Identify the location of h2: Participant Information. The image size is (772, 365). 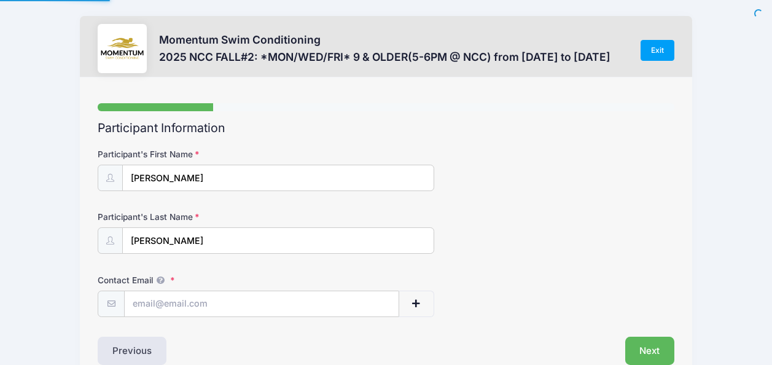
(386, 128).